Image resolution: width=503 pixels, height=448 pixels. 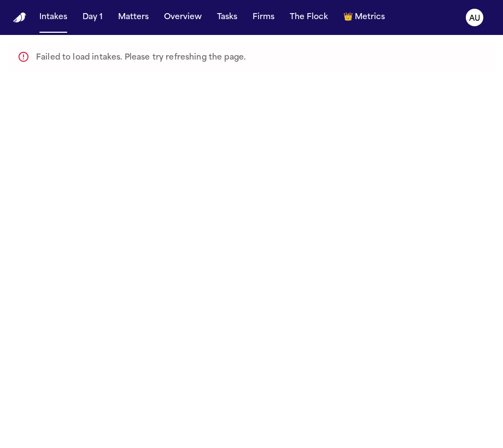 What do you see at coordinates (92, 18) in the screenshot?
I see `a: Day 1` at bounding box center [92, 18].